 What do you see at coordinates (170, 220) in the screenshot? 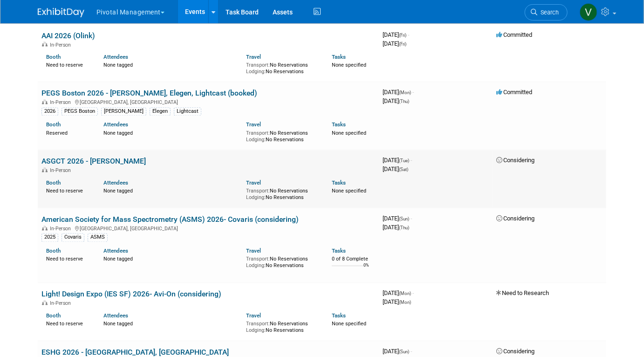
I see `a: American Society for Mass Spectrometry (ASMS) 2026- Covaris (considering)` at bounding box center [170, 220].